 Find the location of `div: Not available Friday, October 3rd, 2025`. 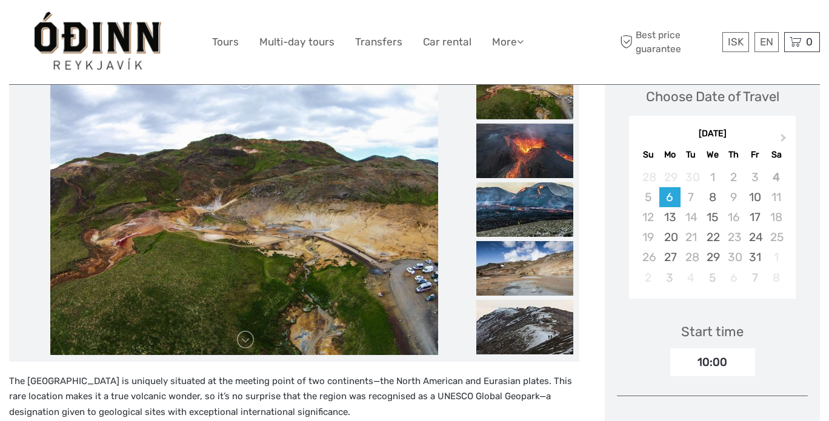

div: Not available Friday, October 3rd, 2025 is located at coordinates (755, 177).